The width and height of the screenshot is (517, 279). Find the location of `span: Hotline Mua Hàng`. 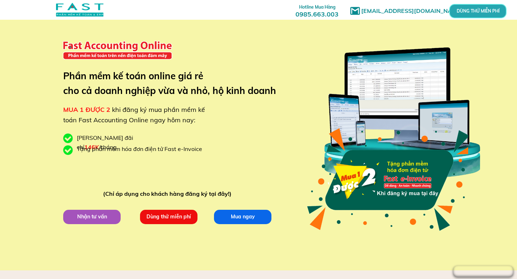

span: Hotline Mua Hàng is located at coordinates (317, 7).